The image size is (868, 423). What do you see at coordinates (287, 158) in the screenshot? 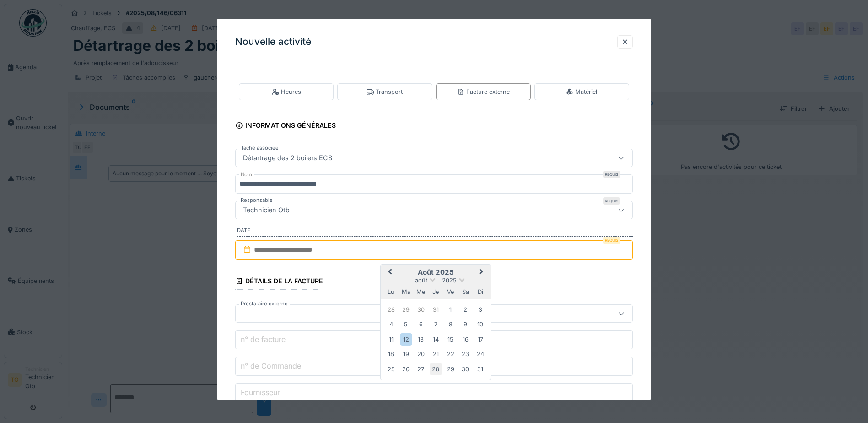
I see `div: Détartrage des 2 boilers ECS` at bounding box center [287, 158].